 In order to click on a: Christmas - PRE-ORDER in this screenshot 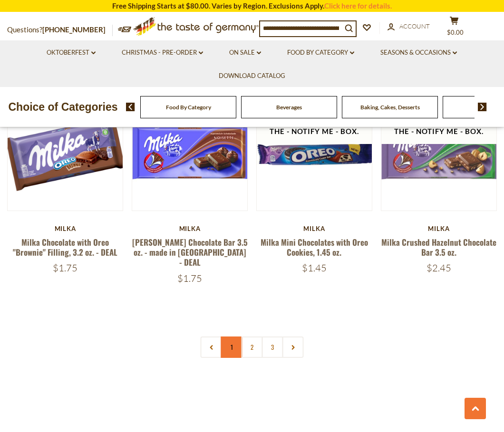, I will do `click(162, 53)`.